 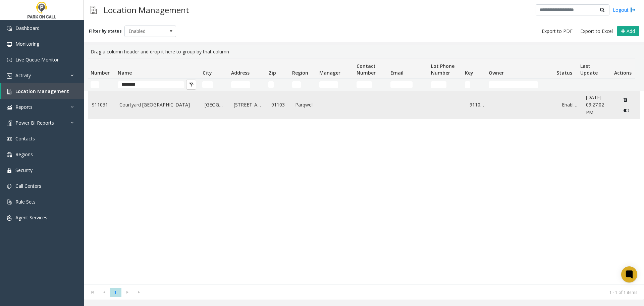 I want to click on h3: Location Management, so click(x=146, y=10).